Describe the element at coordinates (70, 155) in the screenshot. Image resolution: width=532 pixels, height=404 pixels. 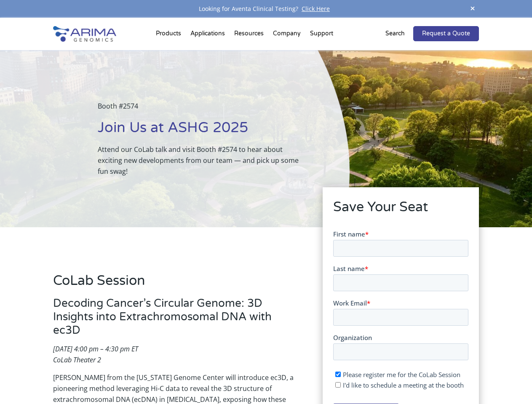
I see `span: I'd like to schedule a meeting at the booth` at that location.